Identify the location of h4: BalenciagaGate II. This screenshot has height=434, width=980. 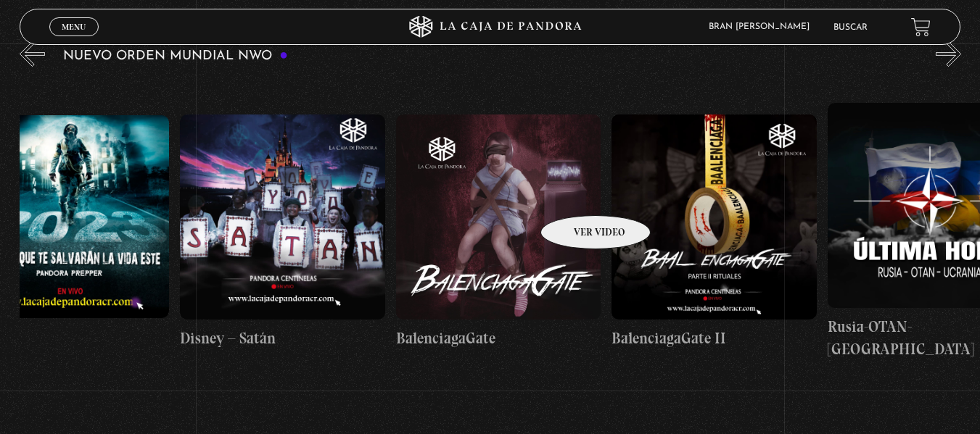
(714, 338).